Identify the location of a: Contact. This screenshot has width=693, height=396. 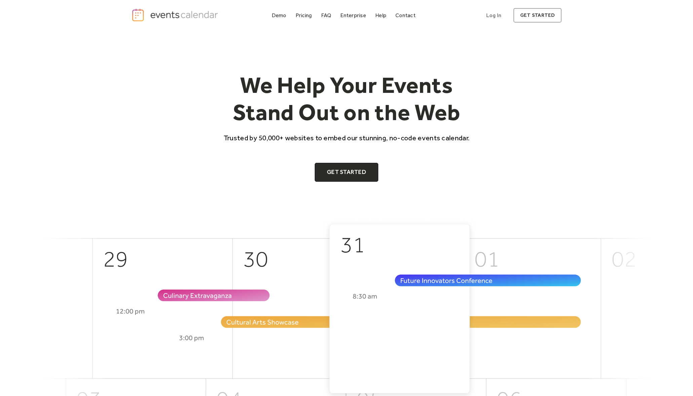
(406, 15).